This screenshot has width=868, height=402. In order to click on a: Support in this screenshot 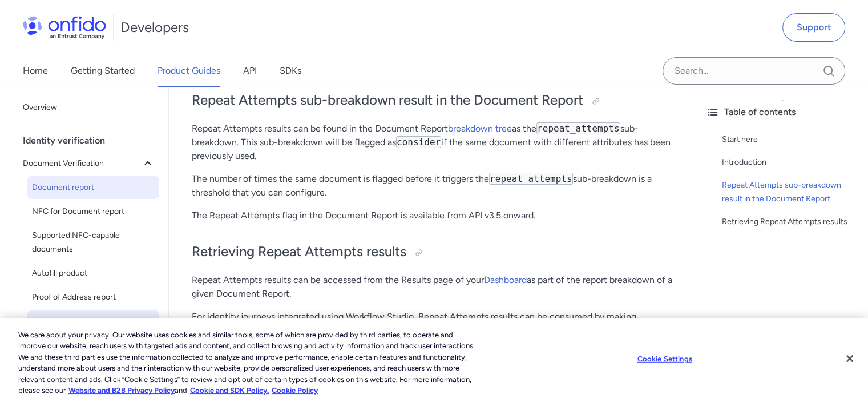, I will do `click(814, 27)`.